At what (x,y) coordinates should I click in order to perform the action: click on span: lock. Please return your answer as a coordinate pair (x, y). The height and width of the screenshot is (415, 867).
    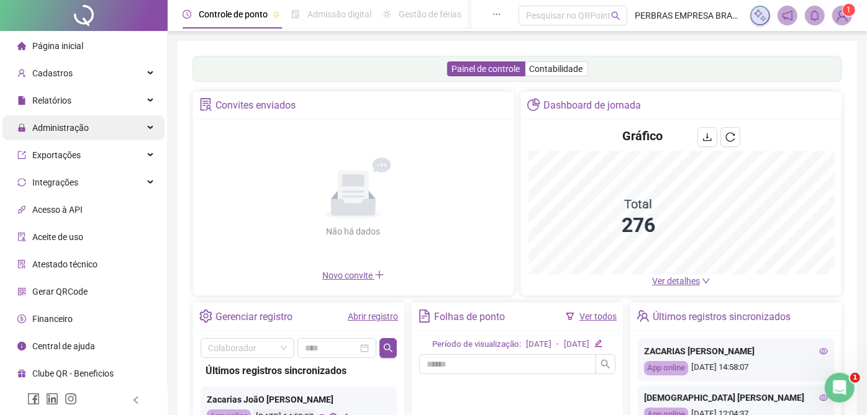
    Looking at the image, I should click on (22, 128).